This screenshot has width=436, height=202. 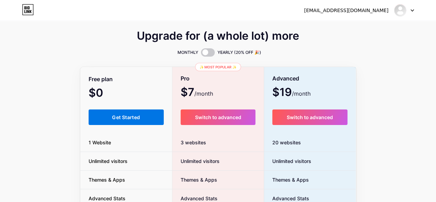 What do you see at coordinates (100, 142) in the screenshot?
I see `span: 1 Website` at bounding box center [100, 142].